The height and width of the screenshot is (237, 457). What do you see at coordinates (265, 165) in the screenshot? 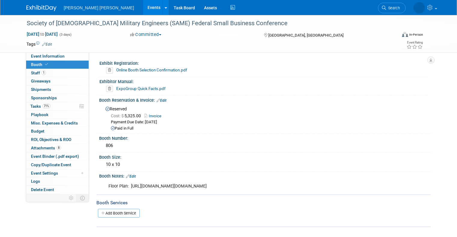
I see `div: 10 x 10` at bounding box center [265, 165].